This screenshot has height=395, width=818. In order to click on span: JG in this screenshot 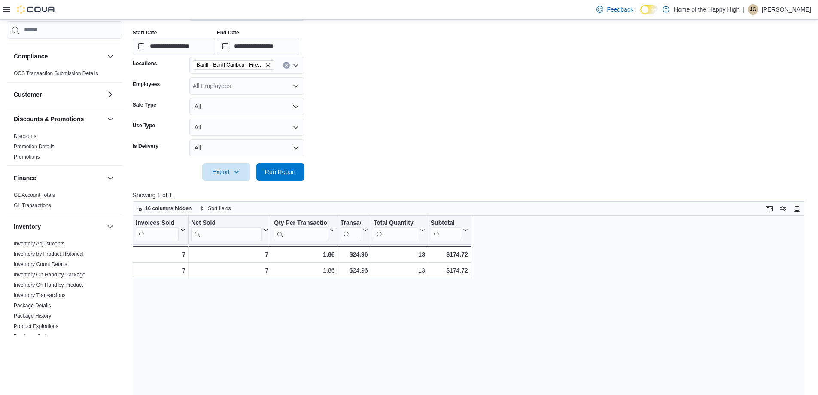, I will do `click(753, 9)`.